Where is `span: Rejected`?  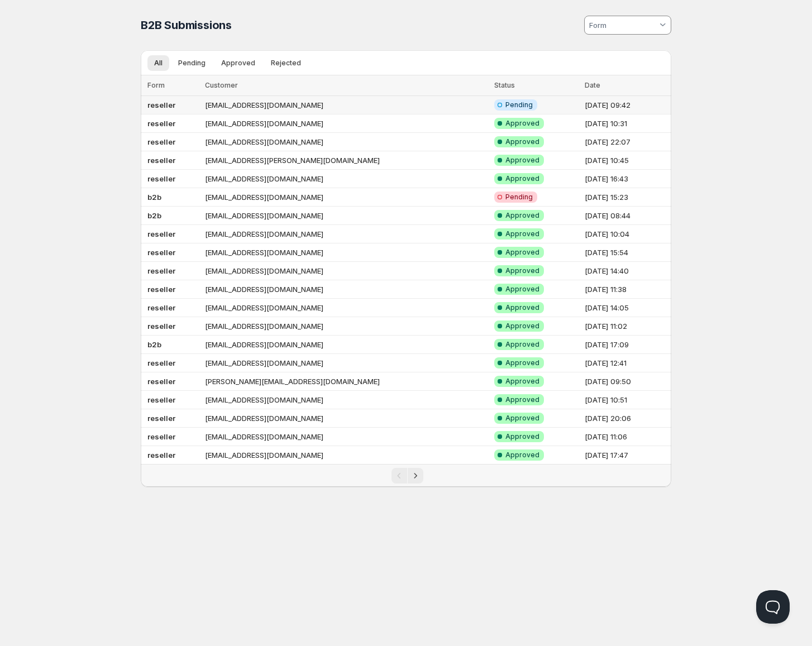 span: Rejected is located at coordinates (286, 63).